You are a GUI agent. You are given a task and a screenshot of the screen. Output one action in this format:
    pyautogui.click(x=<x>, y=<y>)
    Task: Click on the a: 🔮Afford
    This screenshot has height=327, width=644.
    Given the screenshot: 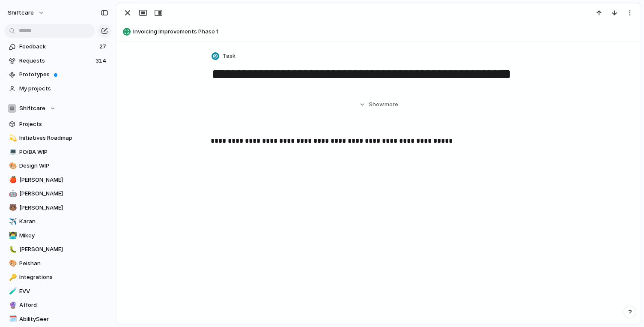 What is the action you would take?
    pyautogui.click(x=58, y=305)
    